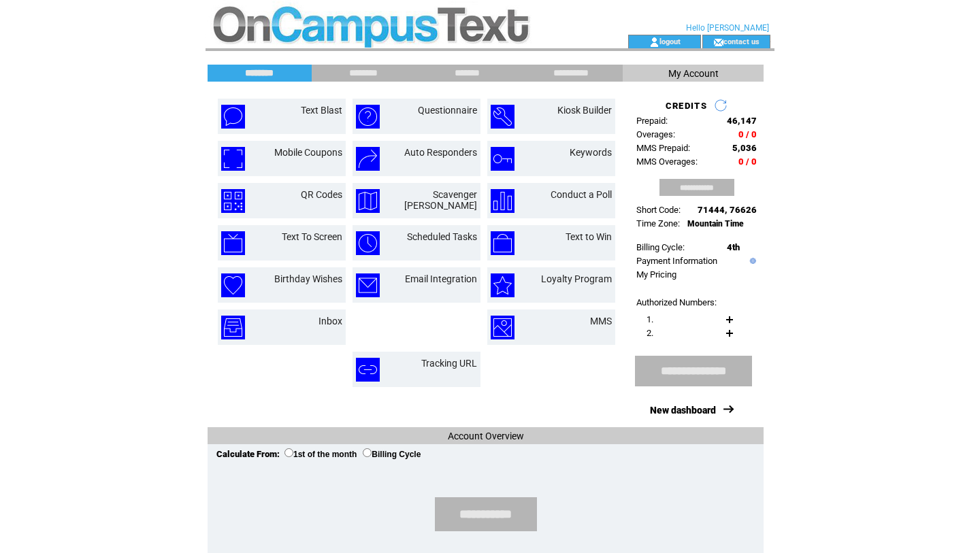 The height and width of the screenshot is (553, 980). What do you see at coordinates (752, 261) in the screenshot?
I see `img: help.gif` at bounding box center [752, 261].